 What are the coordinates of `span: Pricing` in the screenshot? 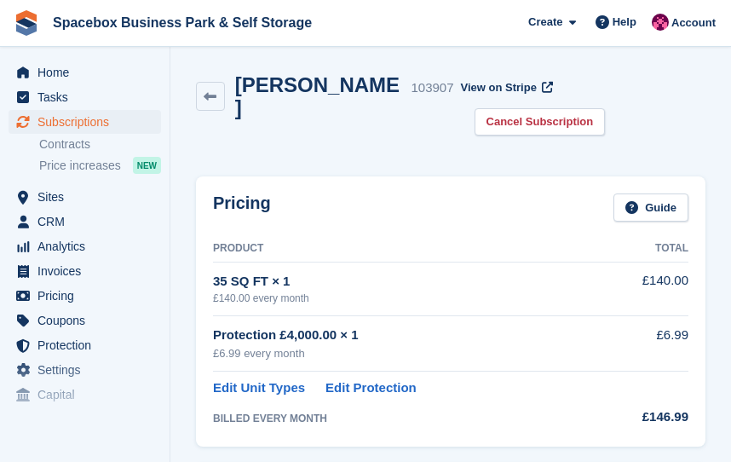 It's located at (89, 296).